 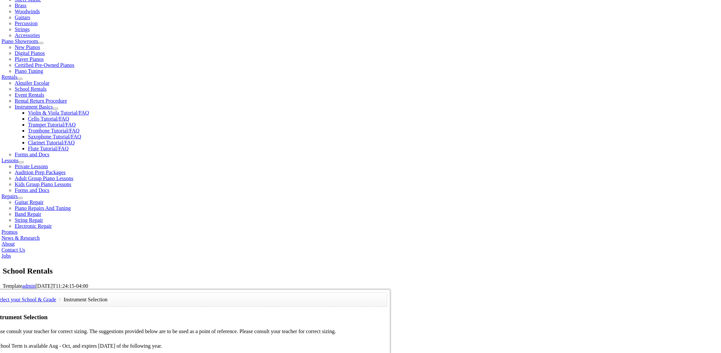 I want to click on a: Player Pianos, so click(x=29, y=59).